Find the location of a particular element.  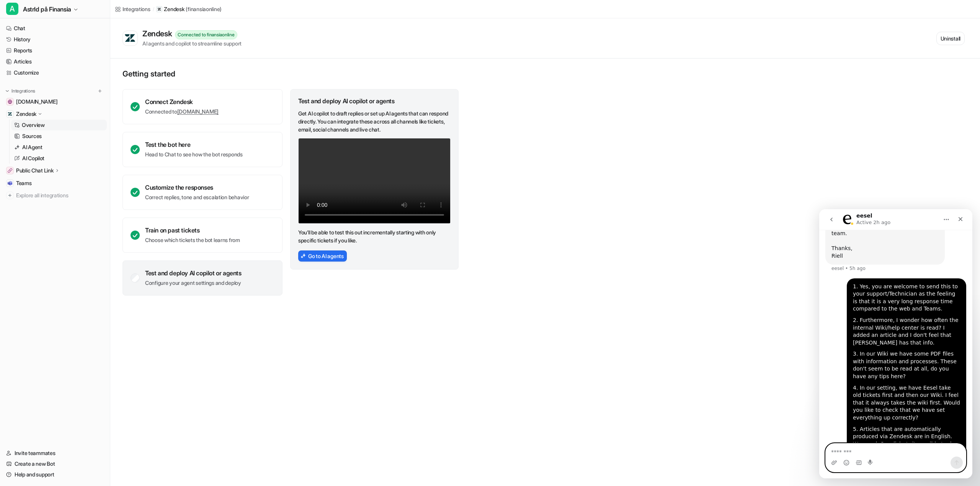

div: Bajram says… is located at coordinates (76, 182).